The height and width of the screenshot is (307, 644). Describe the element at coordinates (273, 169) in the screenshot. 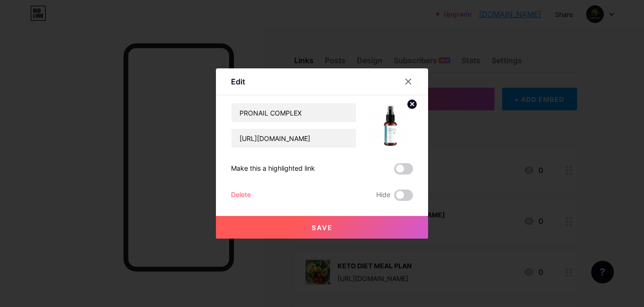

I see `div: Make this a highlighted link` at that location.